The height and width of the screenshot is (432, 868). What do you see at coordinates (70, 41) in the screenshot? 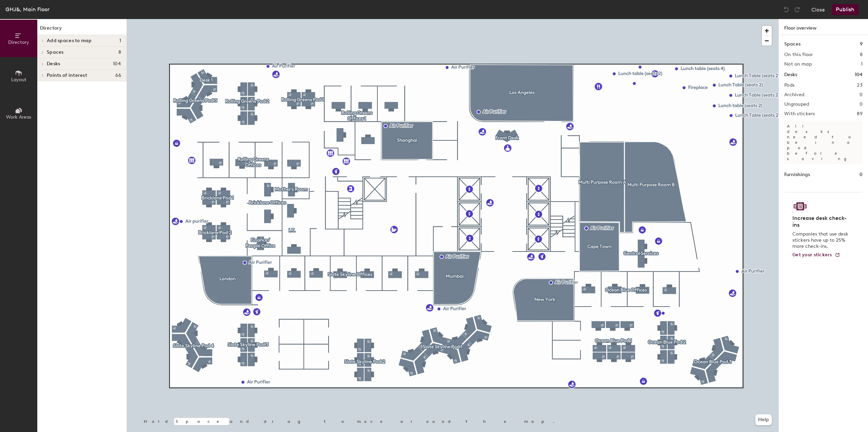
I see `span: Add spaces to map` at bounding box center [70, 41].